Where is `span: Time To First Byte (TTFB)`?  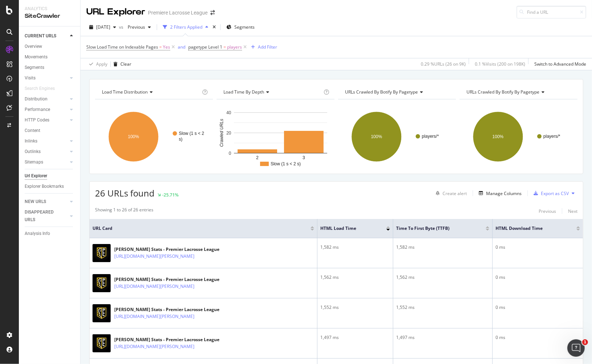
span: Time To First Byte (TTFB) is located at coordinates (435, 228).